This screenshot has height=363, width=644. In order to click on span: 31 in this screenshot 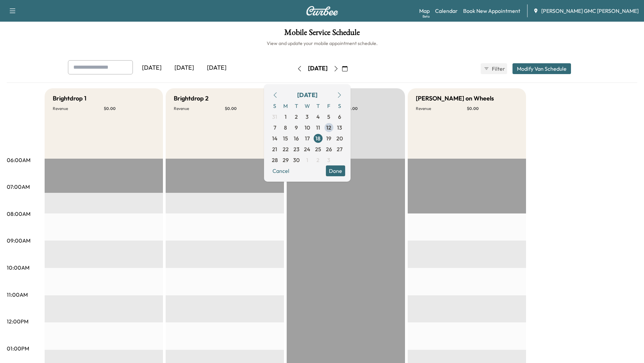, I will do `click(275, 116)`.